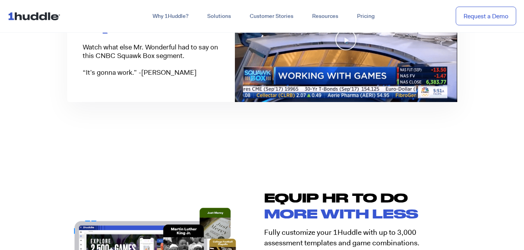 This screenshot has height=250, width=524. I want to click on h2: Equip HR TO DO, so click(356, 198).